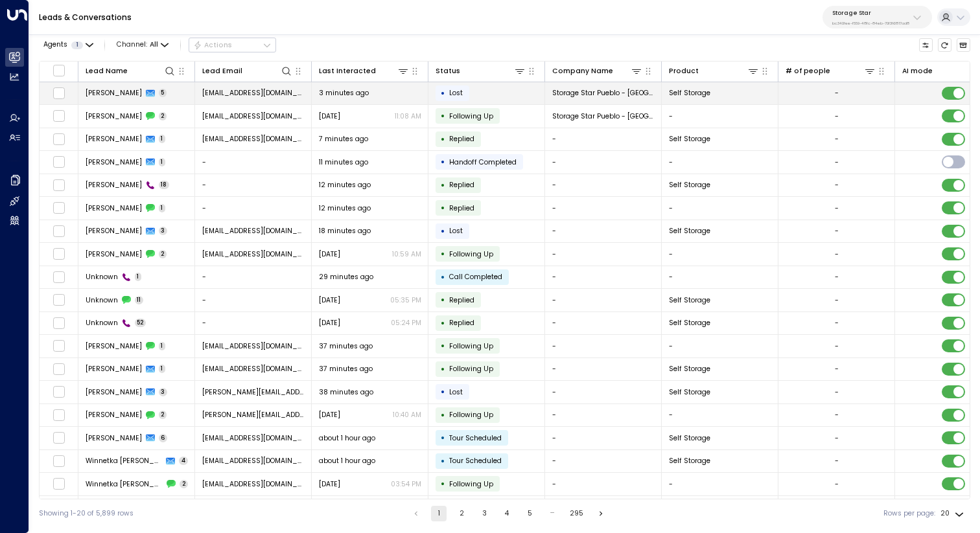 The width and height of the screenshot is (980, 533). Describe the element at coordinates (508, 514) in the screenshot. I see `nav: pagination navigation` at that location.